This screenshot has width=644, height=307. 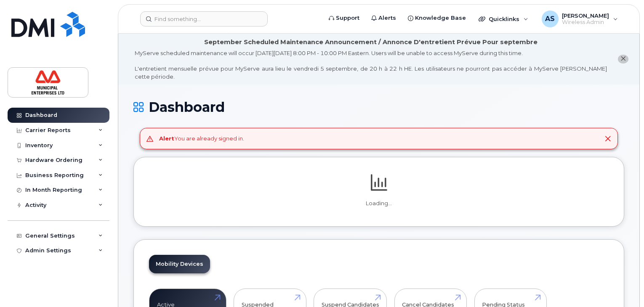 What do you see at coordinates (379, 107) in the screenshot?
I see `h1: Dashboard` at bounding box center [379, 107].